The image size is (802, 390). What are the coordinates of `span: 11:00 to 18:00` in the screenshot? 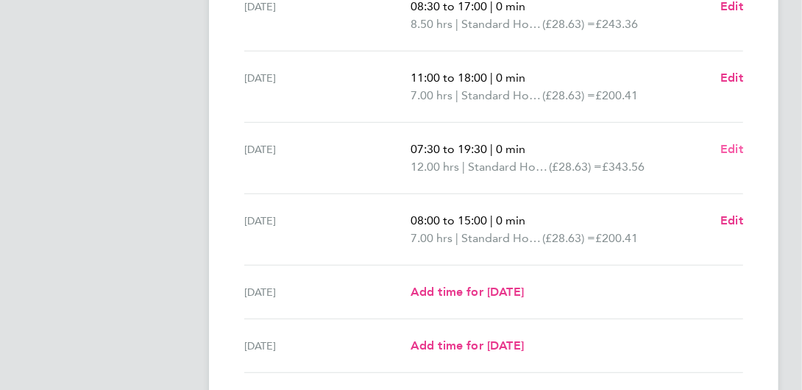 It's located at (449, 77).